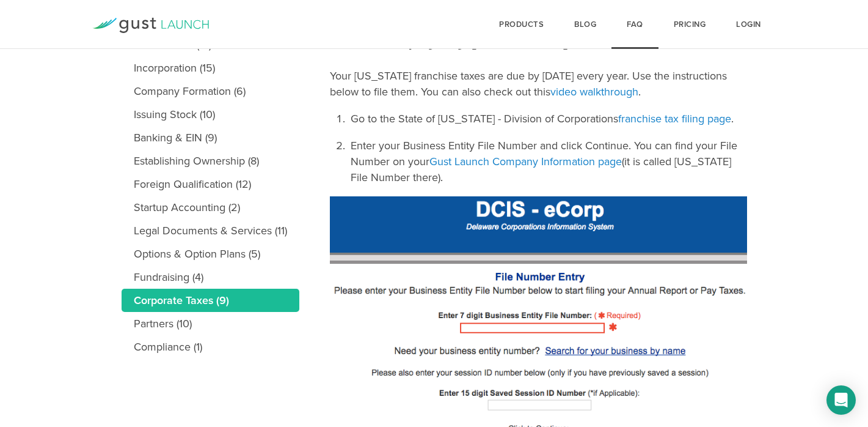 Image resolution: width=868 pixels, height=427 pixels. I want to click on a: Legal Documents & Services (11), so click(211, 230).